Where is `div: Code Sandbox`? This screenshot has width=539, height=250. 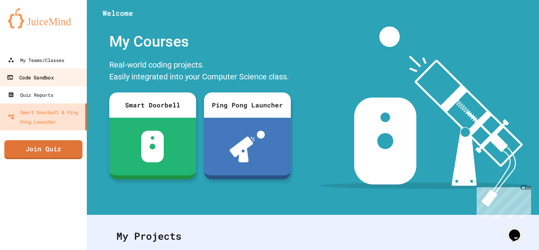 div: Code Sandbox is located at coordinates (30, 77).